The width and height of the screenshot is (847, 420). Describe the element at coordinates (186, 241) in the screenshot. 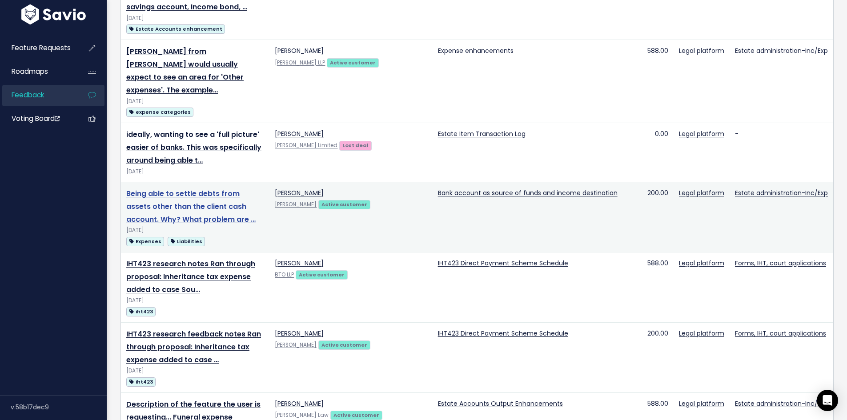

I see `a: Liabilities` at that location.